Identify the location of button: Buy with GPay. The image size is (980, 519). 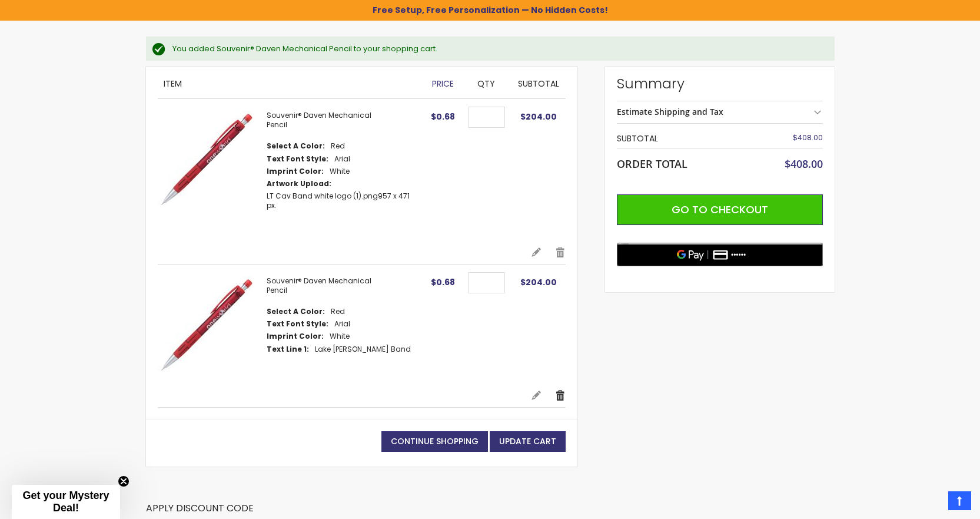
(720, 254).